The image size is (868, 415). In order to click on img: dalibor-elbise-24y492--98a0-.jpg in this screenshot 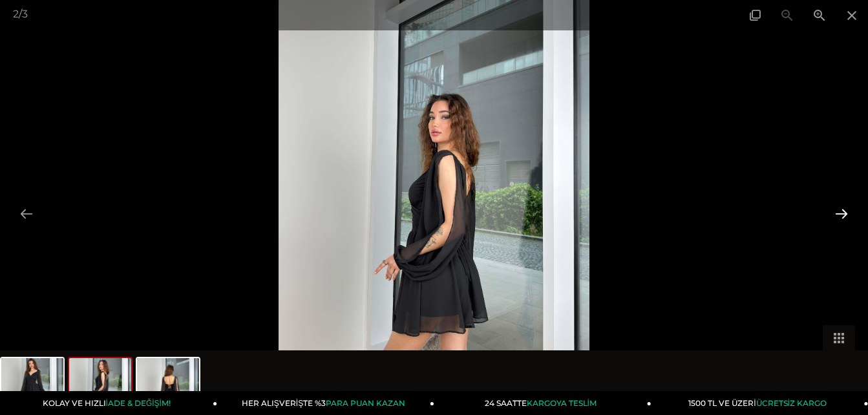, I will do `click(168, 383)`.